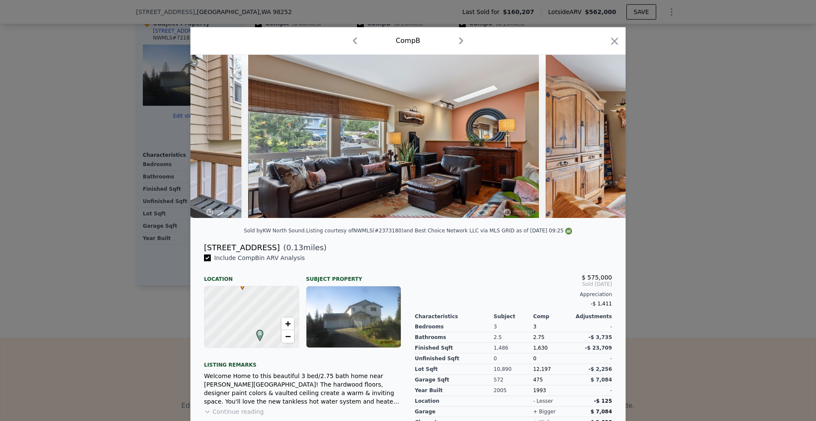 The image size is (816, 421). What do you see at coordinates (513, 337) in the screenshot?
I see `div: 2.5` at bounding box center [513, 337].